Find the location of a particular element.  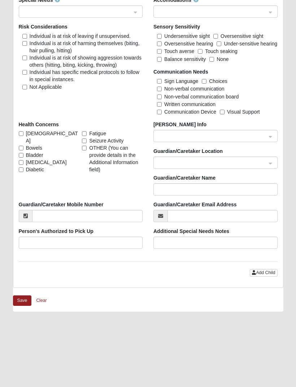

span: Oversensitive hearing is located at coordinates (188, 44).